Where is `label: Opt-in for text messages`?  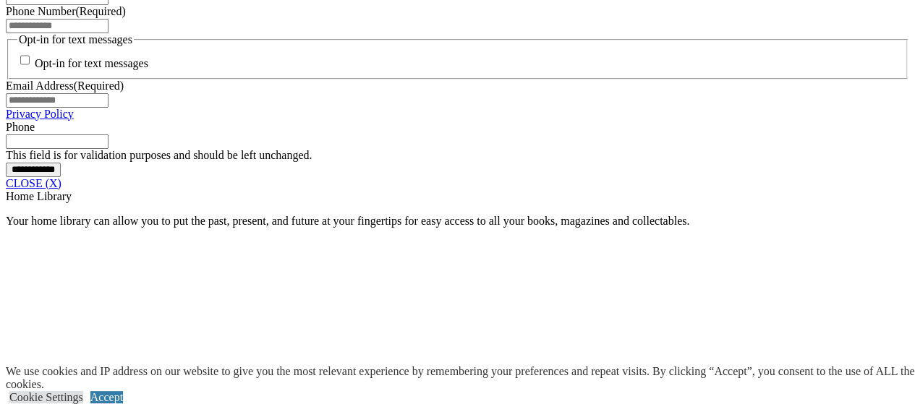
label: Opt-in for text messages is located at coordinates (91, 64).